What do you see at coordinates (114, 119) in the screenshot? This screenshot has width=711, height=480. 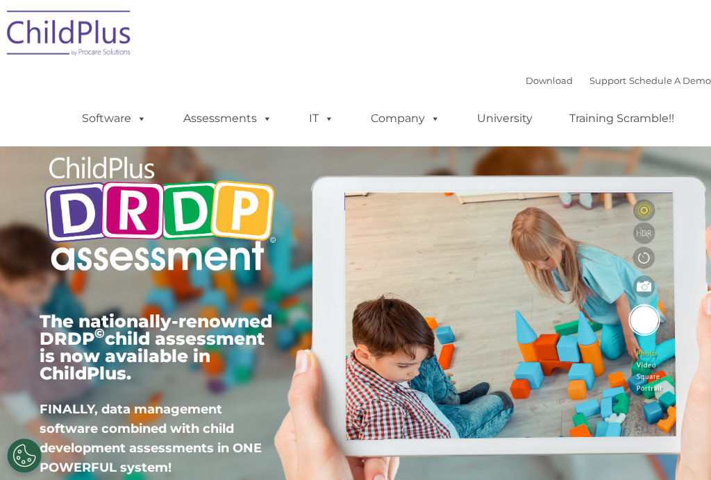 I see `a: Software` at bounding box center [114, 119].